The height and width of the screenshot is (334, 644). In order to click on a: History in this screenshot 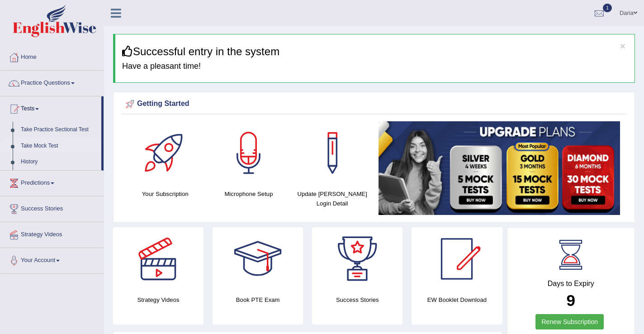, I will do `click(59, 162)`.